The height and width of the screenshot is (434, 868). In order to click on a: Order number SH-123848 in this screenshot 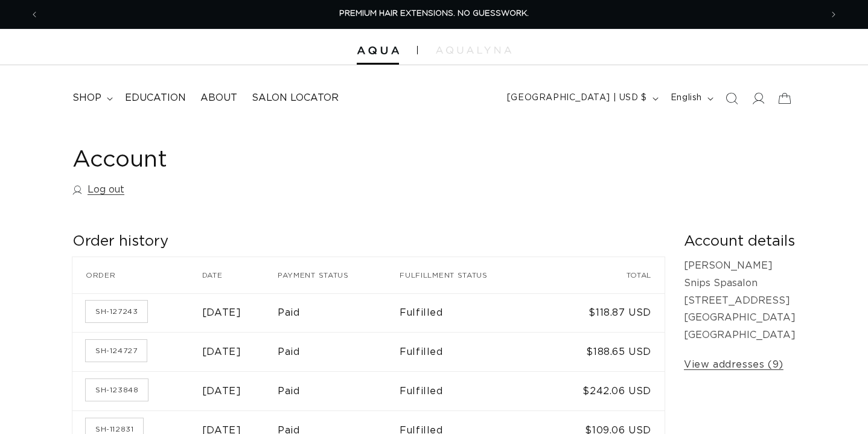, I will do `click(117, 390)`.